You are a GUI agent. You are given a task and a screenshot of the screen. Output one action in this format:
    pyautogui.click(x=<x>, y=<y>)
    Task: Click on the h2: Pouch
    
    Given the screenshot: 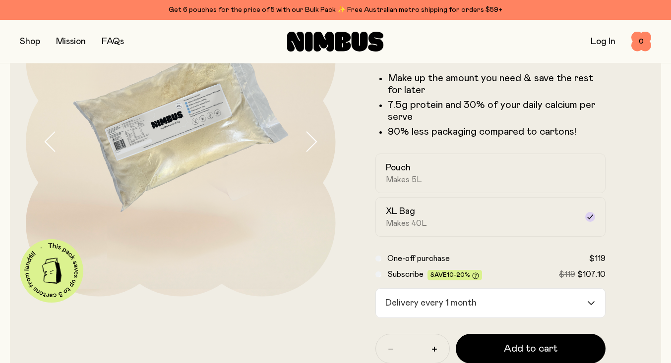 What is the action you would take?
    pyautogui.click(x=398, y=168)
    